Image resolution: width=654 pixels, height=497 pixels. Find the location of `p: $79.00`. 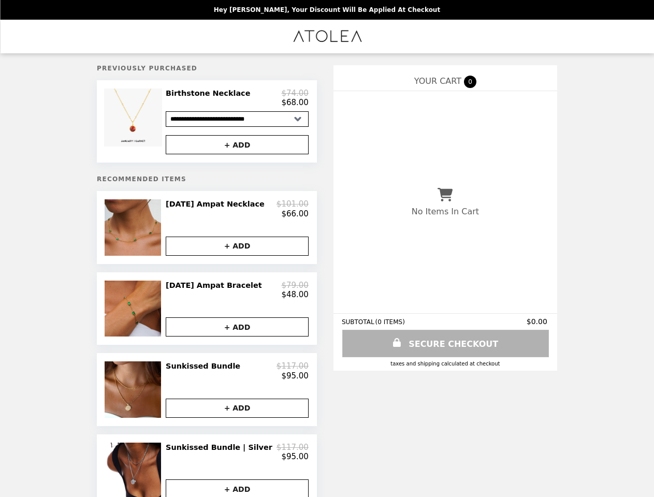

p: $79.00 is located at coordinates (295, 285).